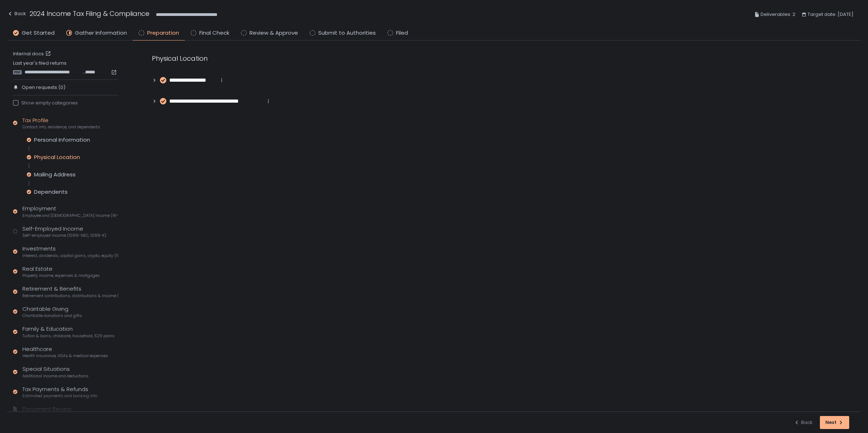 This screenshot has width=868, height=433. What do you see at coordinates (38, 33) in the screenshot?
I see `span: Get Started` at bounding box center [38, 33].